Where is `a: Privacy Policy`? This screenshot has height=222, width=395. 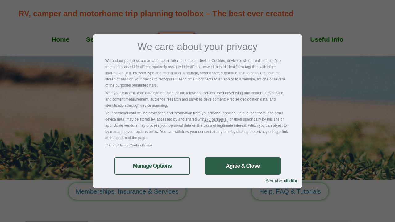 a: Privacy Policy is located at coordinates (117, 145).